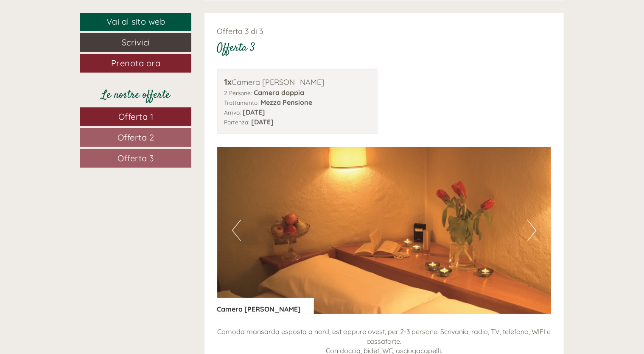 This screenshot has width=644, height=354. Describe the element at coordinates (85, 99) in the screenshot. I see `small: 16:58` at that location.